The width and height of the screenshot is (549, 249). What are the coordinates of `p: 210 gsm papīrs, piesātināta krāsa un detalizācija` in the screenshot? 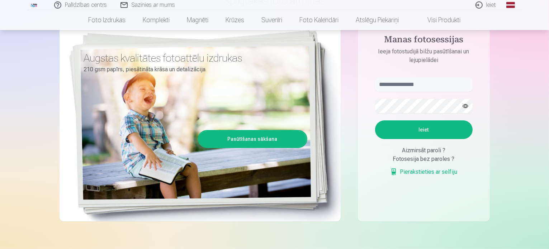 It's located at (193, 70).